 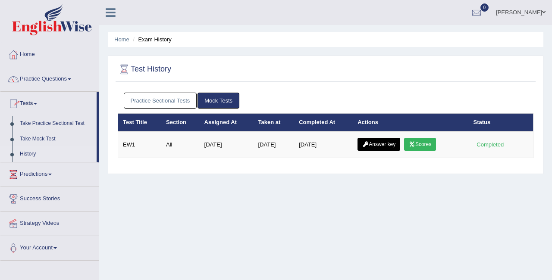 What do you see at coordinates (56, 139) in the screenshot?
I see `a: Take Mock Test` at bounding box center [56, 139].